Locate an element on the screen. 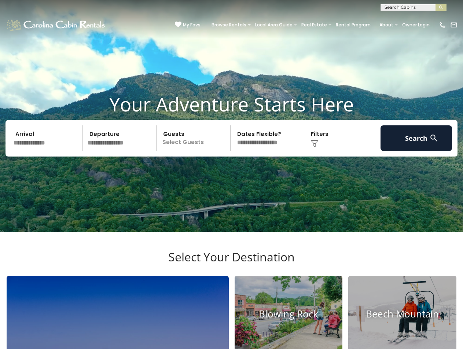  h1: Your Adventure Starts Here is located at coordinates (231, 104).